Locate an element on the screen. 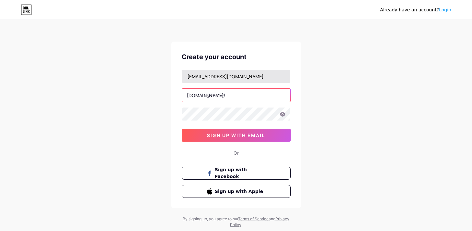 The width and height of the screenshot is (472, 231). div: By signing up, you agree to our and . is located at coordinates (236, 222).